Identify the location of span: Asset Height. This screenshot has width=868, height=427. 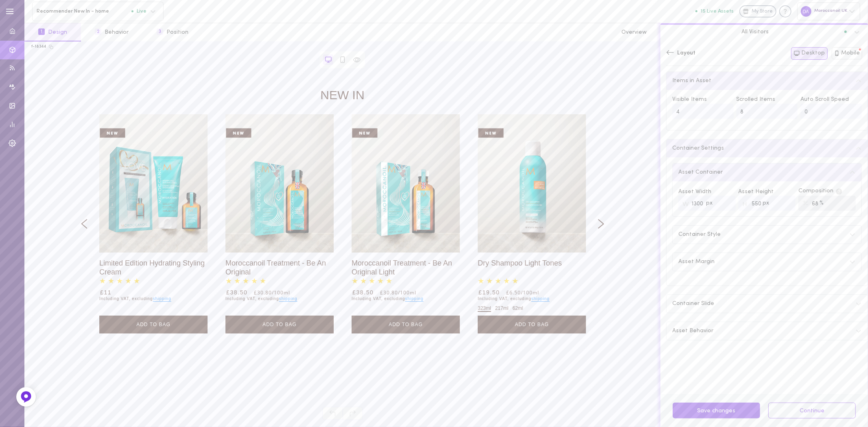
(767, 192).